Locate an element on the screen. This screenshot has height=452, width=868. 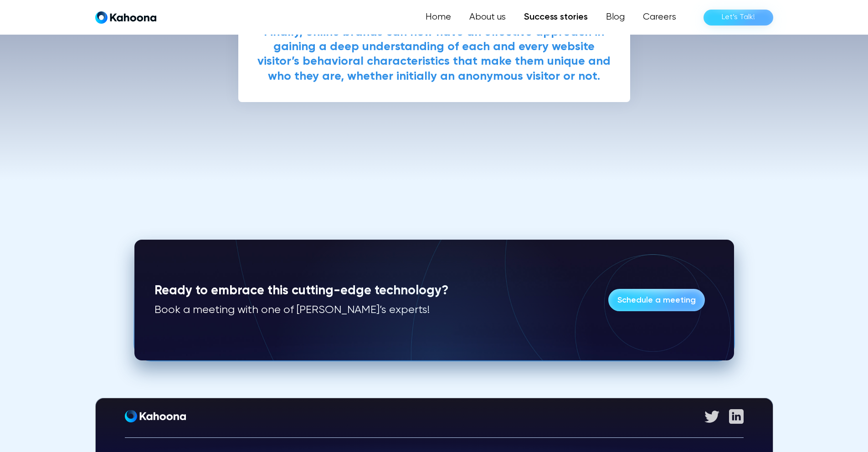
div: Let’s Talk! is located at coordinates (738, 17).